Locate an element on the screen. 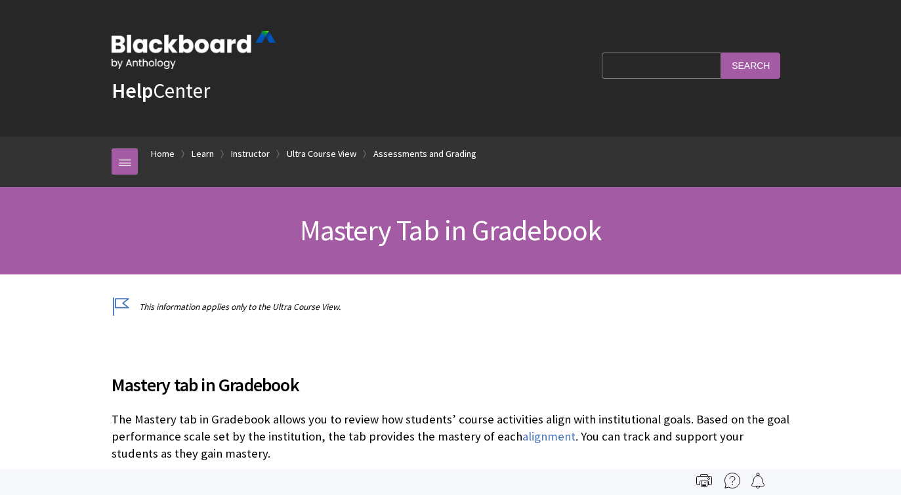  input: Search is located at coordinates (751, 65).